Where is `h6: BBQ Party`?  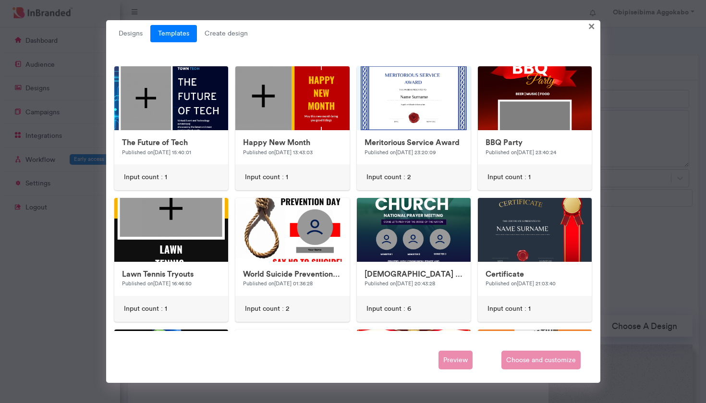 h6: BBQ Party is located at coordinates (534, 142).